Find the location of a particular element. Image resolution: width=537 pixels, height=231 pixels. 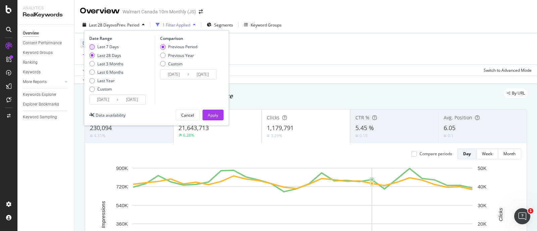

div: Data availability is located at coordinates (110, 115).